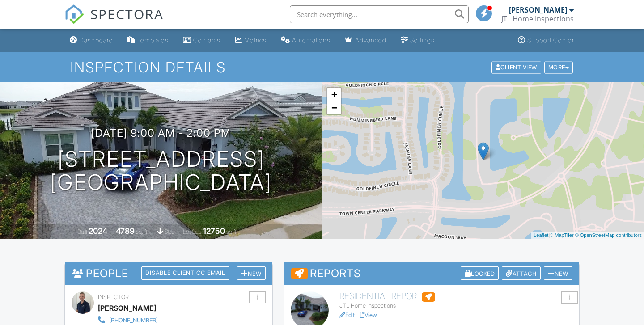 Image resolution: width=644 pixels, height=325 pixels. What do you see at coordinates (516, 67) in the screenshot?
I see `div: Client View` at bounding box center [516, 67].